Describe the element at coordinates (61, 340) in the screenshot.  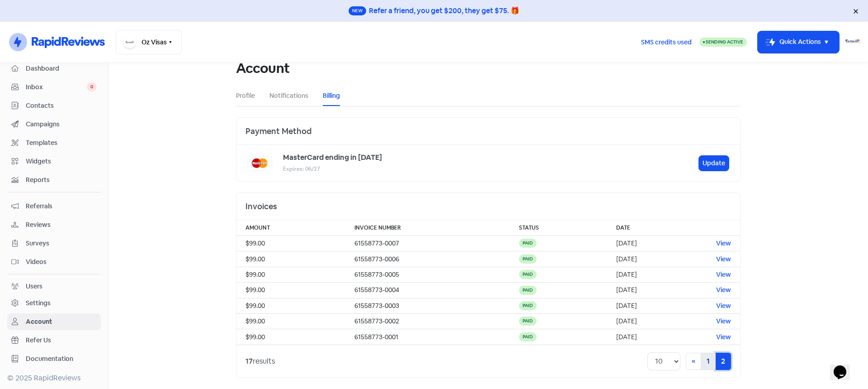
I see `span: Refer Us` at that location.